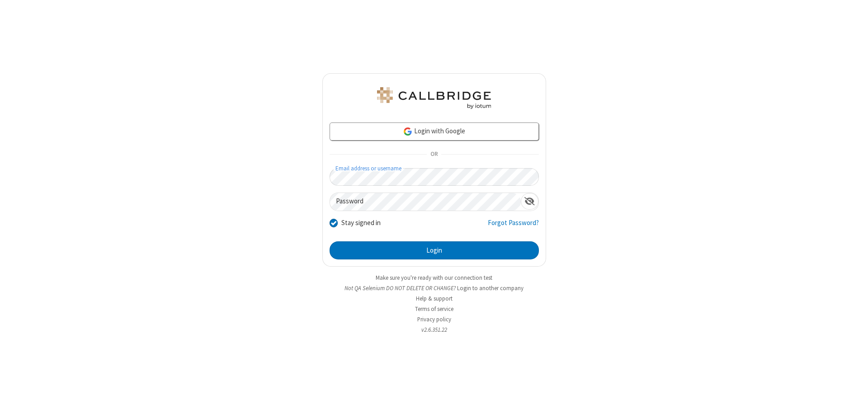 The height and width of the screenshot is (414, 868). Describe the element at coordinates (529, 201) in the screenshot. I see `div: Show password` at that location.